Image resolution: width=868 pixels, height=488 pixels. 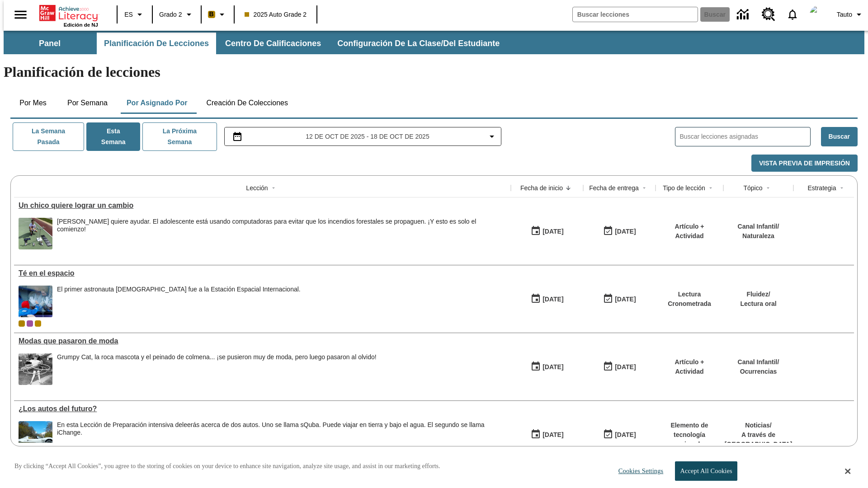 I want to click on span: El primer astronauta británico fue a la Estación Espacial Internacional., so click(x=178, y=301).